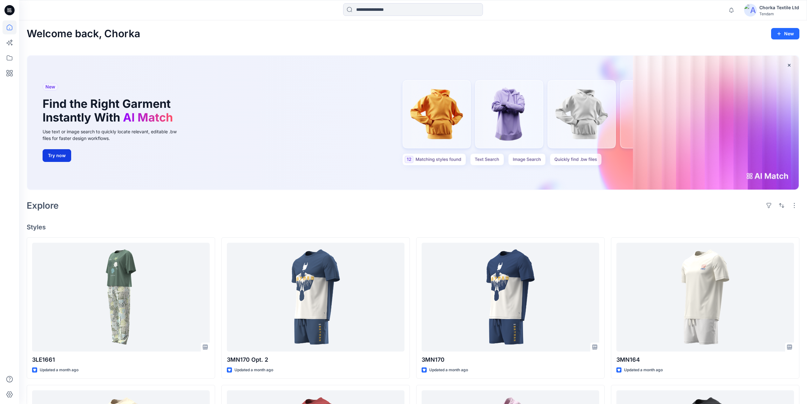  Describe the element at coordinates (316, 359) in the screenshot. I see `p: 3MN170 Opt. 2` at that location.